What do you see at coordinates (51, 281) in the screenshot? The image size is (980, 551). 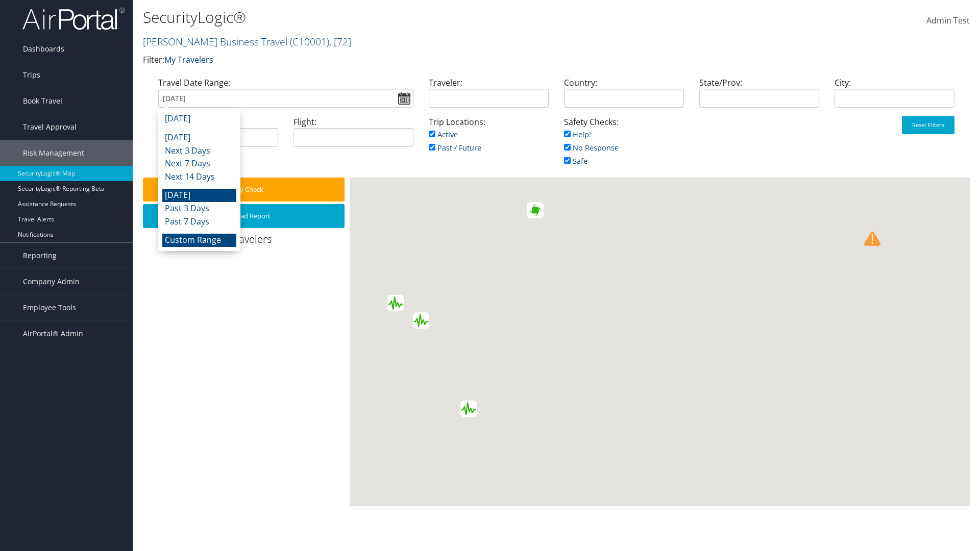 I see `span: Company Admin` at bounding box center [51, 281].